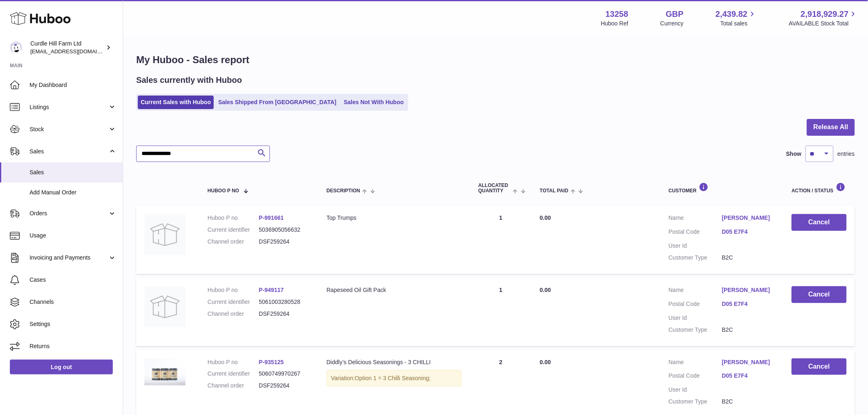  I want to click on div: Action / Status, so click(819, 187).